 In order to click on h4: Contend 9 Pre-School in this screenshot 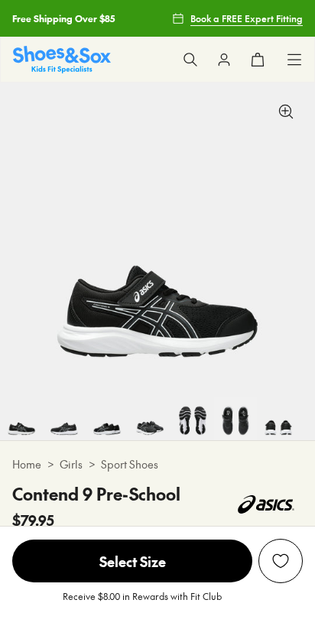, I will do `click(96, 494)`.